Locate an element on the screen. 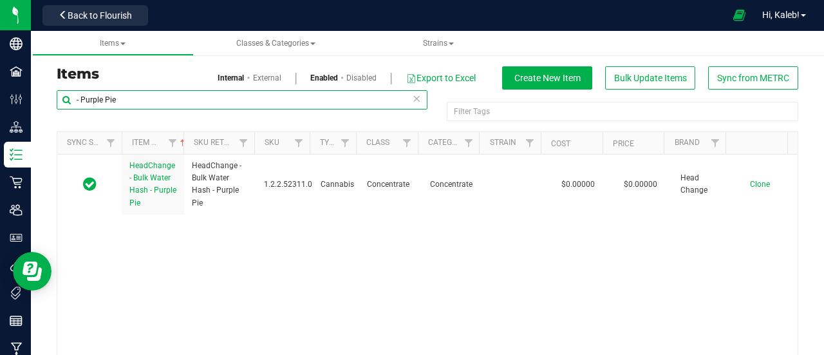  span: Open Ecommerce Menu is located at coordinates (739, 15).